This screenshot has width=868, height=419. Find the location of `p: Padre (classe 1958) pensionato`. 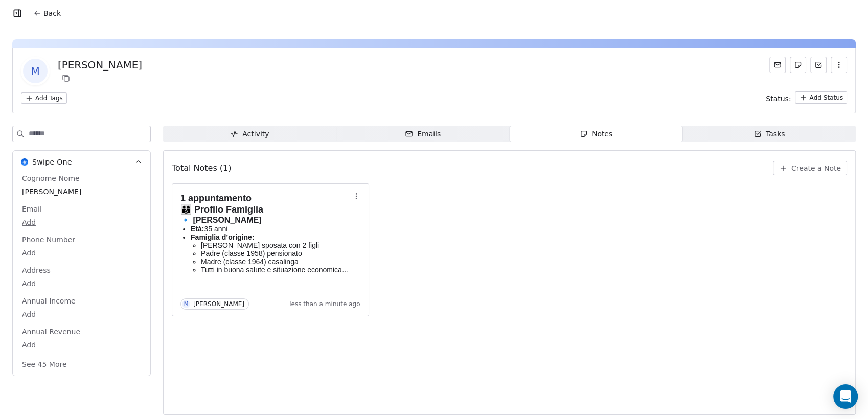

p: Padre (classe 1958) pensionato is located at coordinates (275, 253).